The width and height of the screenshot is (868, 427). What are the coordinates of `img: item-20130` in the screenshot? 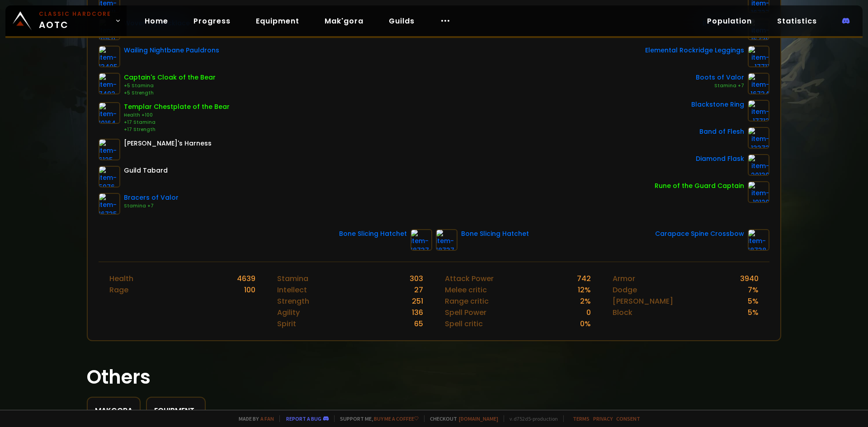 It's located at (758, 165).